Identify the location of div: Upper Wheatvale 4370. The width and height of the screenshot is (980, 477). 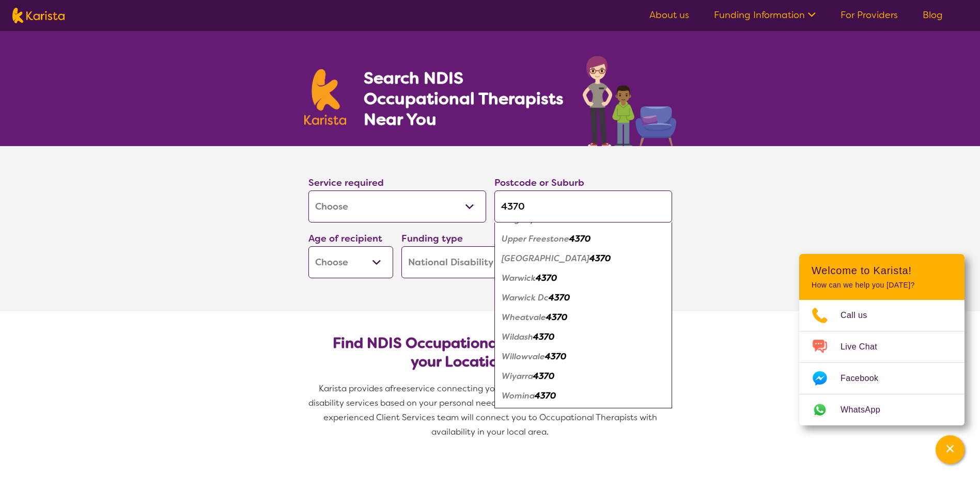
(583, 259).